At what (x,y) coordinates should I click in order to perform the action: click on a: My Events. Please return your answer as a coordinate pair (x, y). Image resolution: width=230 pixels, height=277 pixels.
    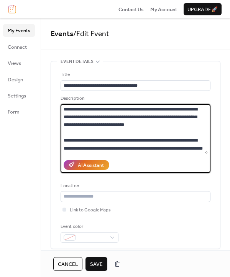
    Looking at the image, I should click on (19, 30).